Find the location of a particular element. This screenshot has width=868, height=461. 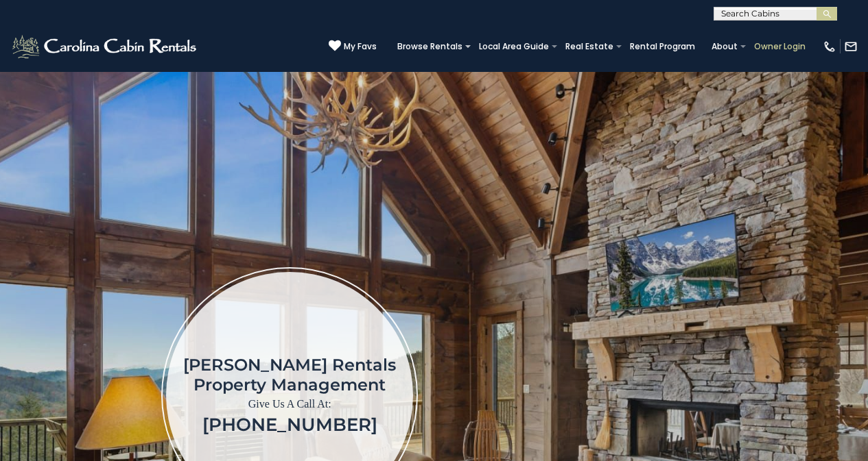

a: Rental Program is located at coordinates (662, 46).